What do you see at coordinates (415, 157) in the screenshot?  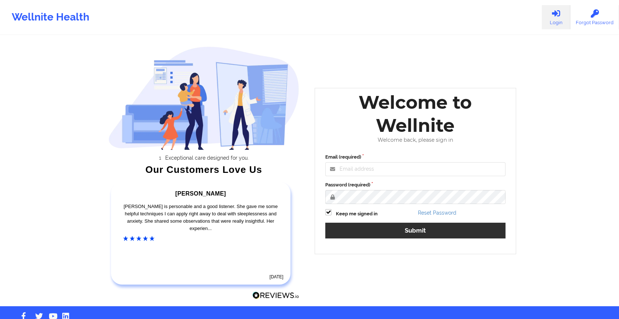 I see `label: Email (required)` at bounding box center [415, 157].